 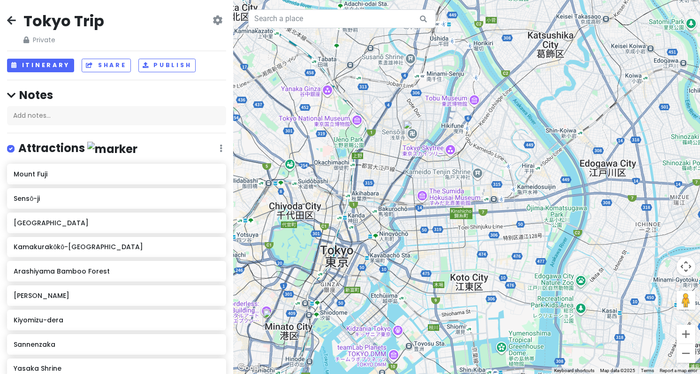 What do you see at coordinates (167, 65) in the screenshot?
I see `button: Publish` at bounding box center [167, 65].